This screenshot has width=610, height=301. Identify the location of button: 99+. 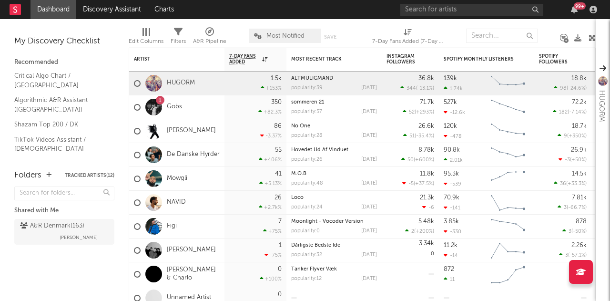
(574, 10).